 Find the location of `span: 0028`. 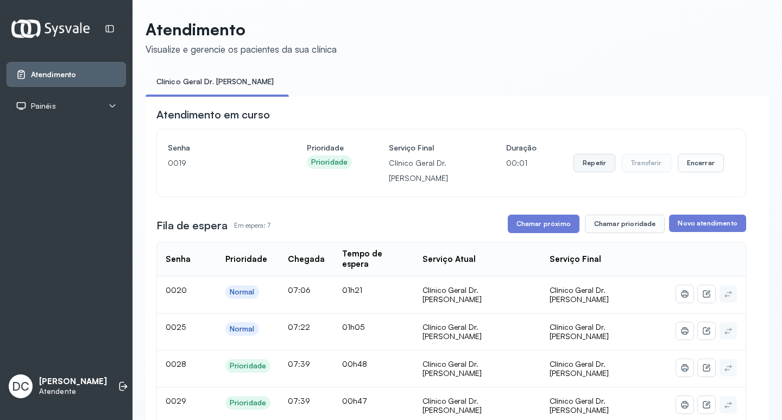

span: 0028 is located at coordinates (176, 363).